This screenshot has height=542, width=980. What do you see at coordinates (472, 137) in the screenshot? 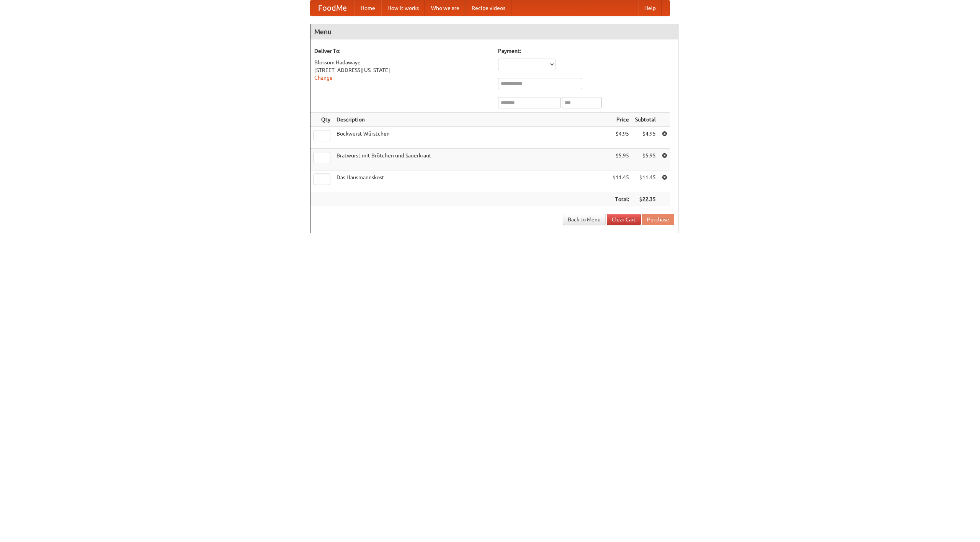
I see `td: Bockwurst Würstchen` at bounding box center [472, 137].